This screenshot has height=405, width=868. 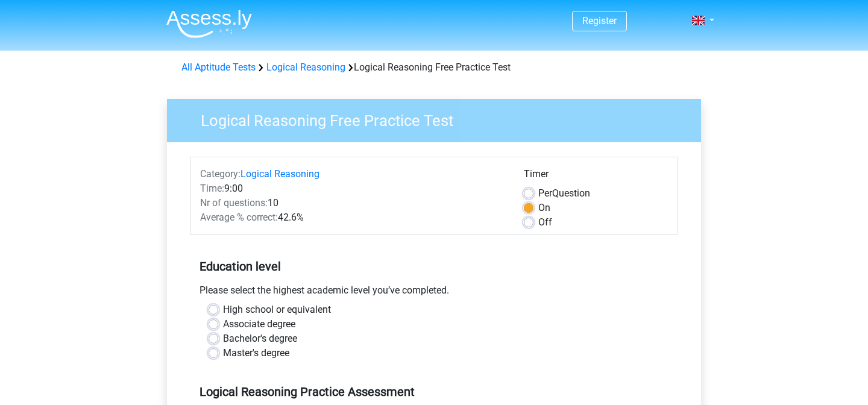 What do you see at coordinates (209, 24) in the screenshot?
I see `img: Assessly` at bounding box center [209, 24].